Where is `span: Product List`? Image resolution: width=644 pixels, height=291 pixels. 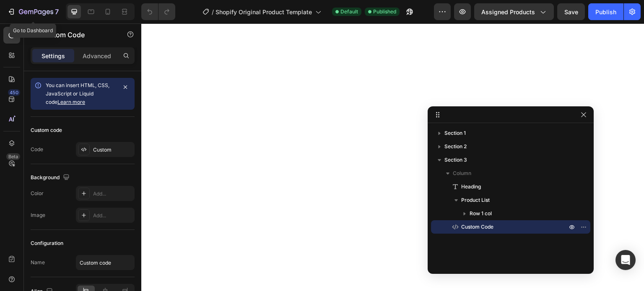
span: Product List is located at coordinates (475, 200).